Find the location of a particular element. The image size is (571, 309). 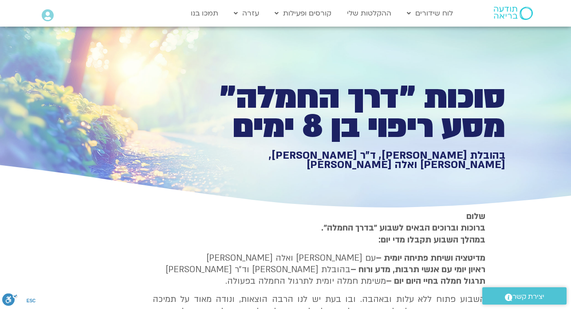

span: יצירת קשר is located at coordinates (529, 297).